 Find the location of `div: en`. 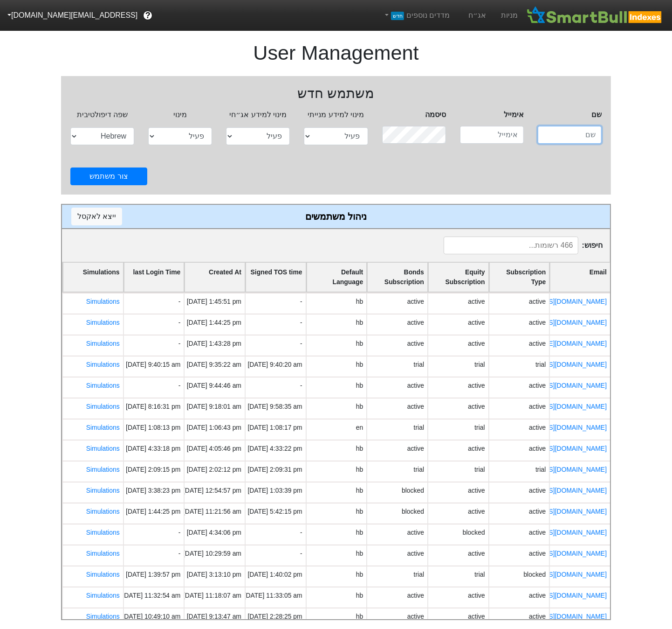

div: en is located at coordinates (360, 427).